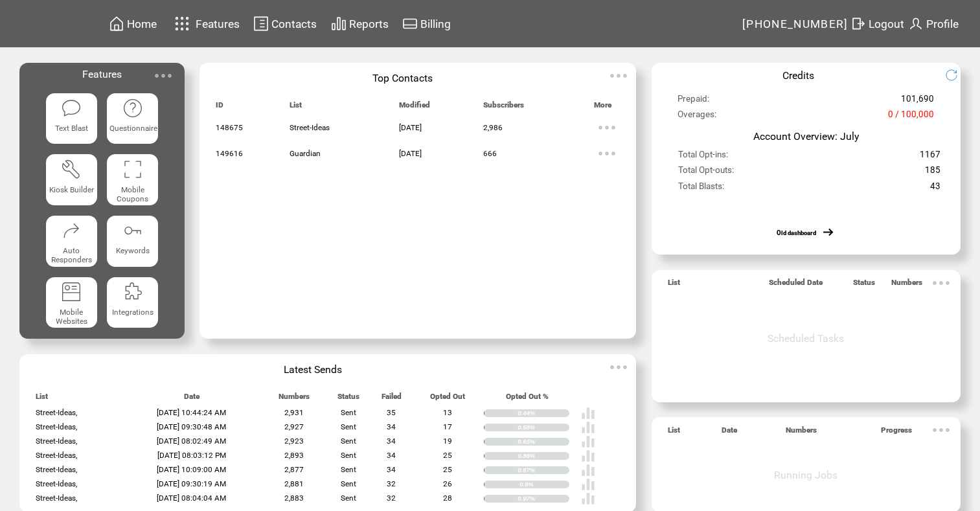  Describe the element at coordinates (391, 455) in the screenshot. I see `span: 34` at that location.